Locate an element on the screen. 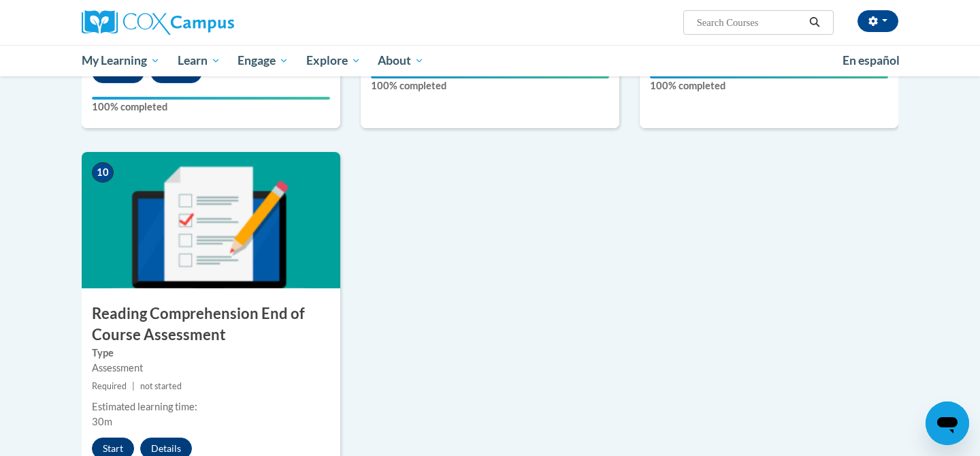 The width and height of the screenshot is (980, 456). img: Course Image is located at coordinates (211, 220).